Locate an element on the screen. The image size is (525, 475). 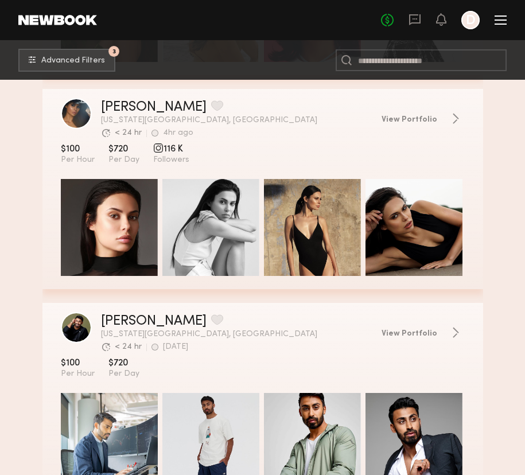
span: Advanced Filters is located at coordinates (73, 61).